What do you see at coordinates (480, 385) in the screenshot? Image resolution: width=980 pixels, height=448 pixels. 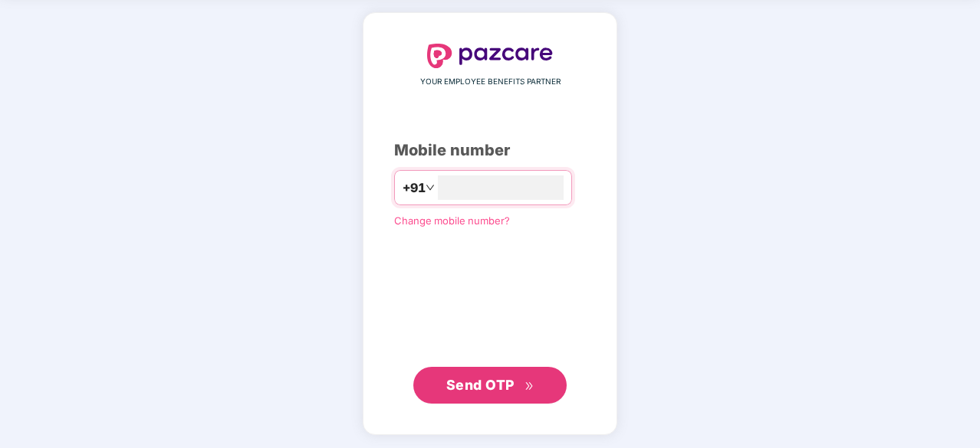 I see `span: Send OTP` at bounding box center [480, 385].